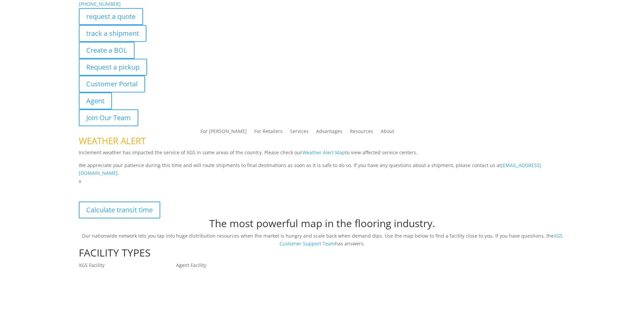  What do you see at coordinates (113, 67) in the screenshot?
I see `a: Request a pickup` at bounding box center [113, 67].